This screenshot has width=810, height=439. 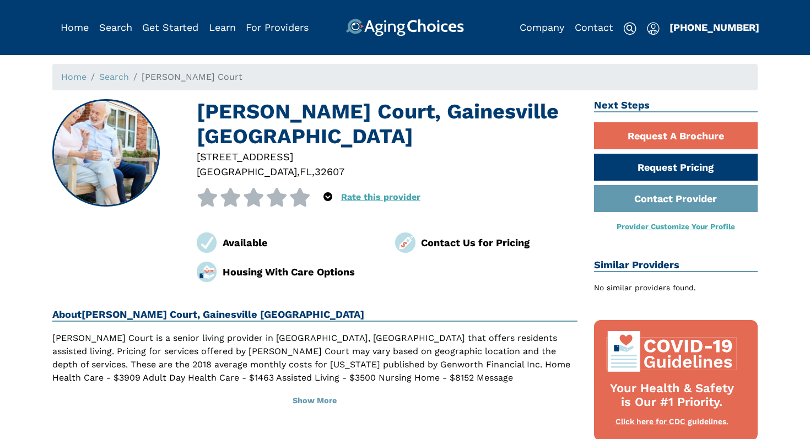 I want to click on button: Show More, so click(x=315, y=401).